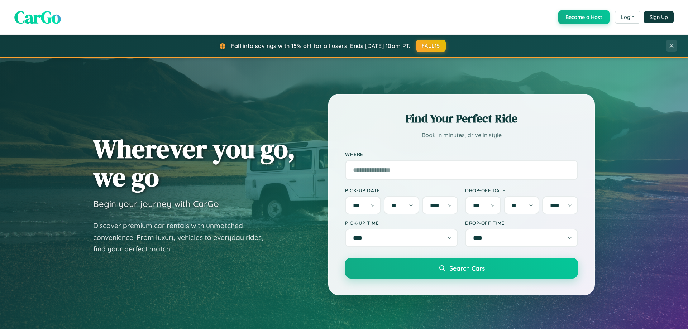  What do you see at coordinates (431, 46) in the screenshot?
I see `button: FALL15` at bounding box center [431, 46].